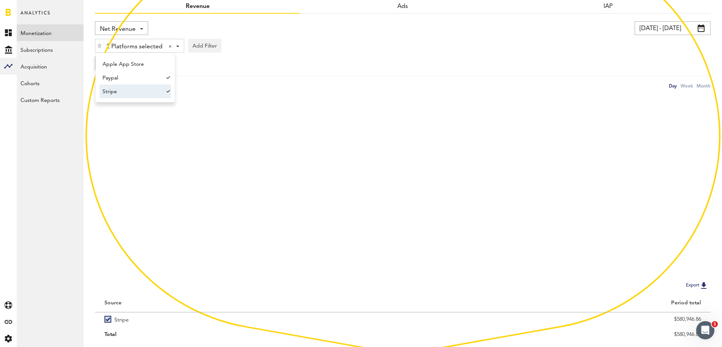  Describe the element at coordinates (113, 302) in the screenshot. I see `div: Source` at that location.